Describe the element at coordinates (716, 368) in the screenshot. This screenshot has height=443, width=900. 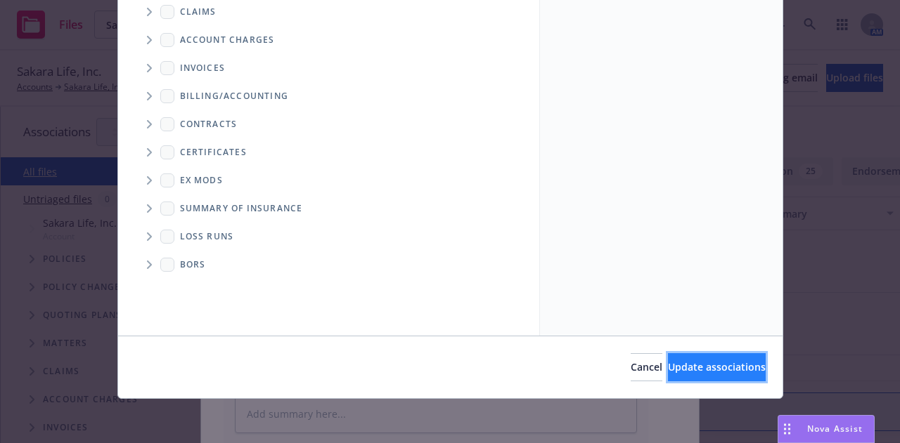
I see `button: Update associations` at that location.